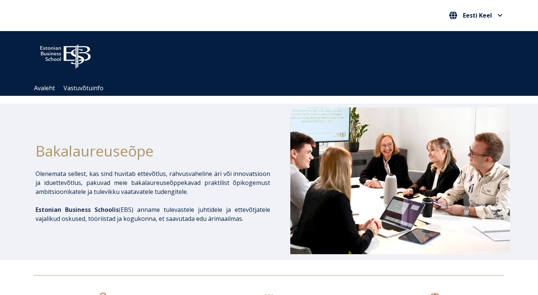 Image resolution: width=538 pixels, height=295 pixels. I want to click on img: ebs_logo2016_white, so click(65, 55).